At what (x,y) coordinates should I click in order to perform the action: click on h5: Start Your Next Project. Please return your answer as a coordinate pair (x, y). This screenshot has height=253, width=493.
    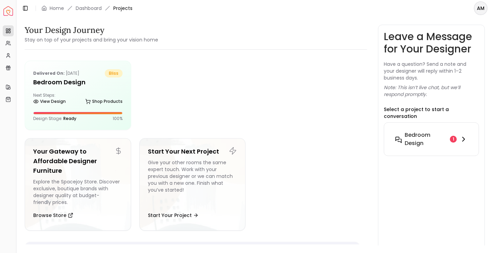
    Looking at the image, I should click on (193, 151).